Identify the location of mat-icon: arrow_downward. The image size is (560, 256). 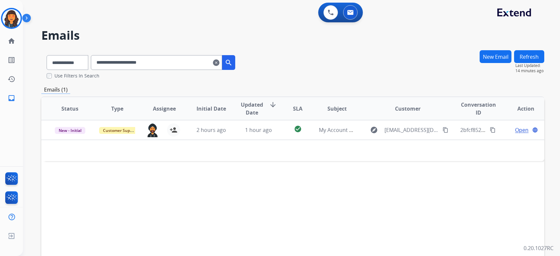
(273, 105).